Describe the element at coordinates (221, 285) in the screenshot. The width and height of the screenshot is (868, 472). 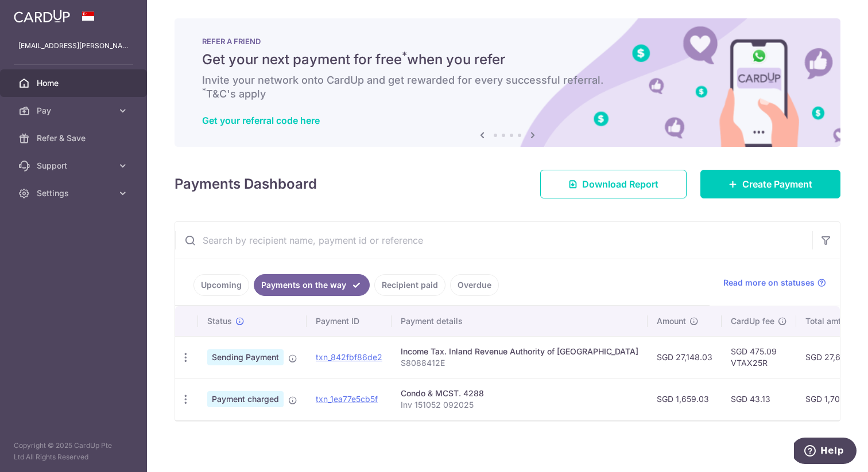
I see `a: Upcoming` at that location.